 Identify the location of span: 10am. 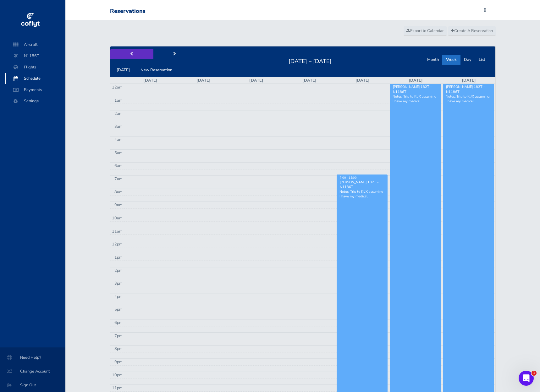
(117, 218).